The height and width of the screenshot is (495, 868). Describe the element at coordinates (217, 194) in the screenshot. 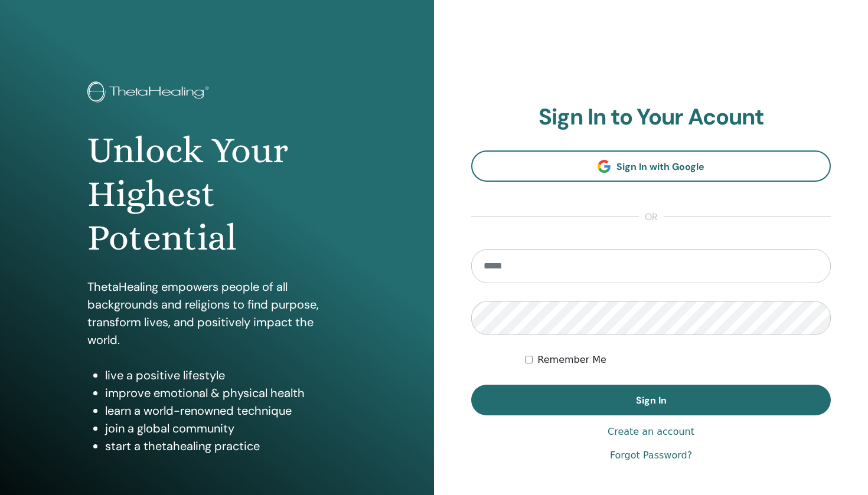

I see `h1: Unlock Your Highest Potential` at that location.